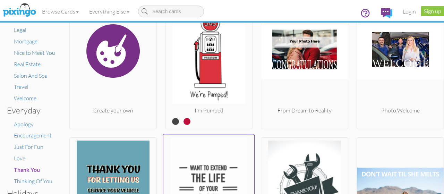 This screenshot has height=194, width=444. I want to click on span: Real Estate, so click(27, 64).